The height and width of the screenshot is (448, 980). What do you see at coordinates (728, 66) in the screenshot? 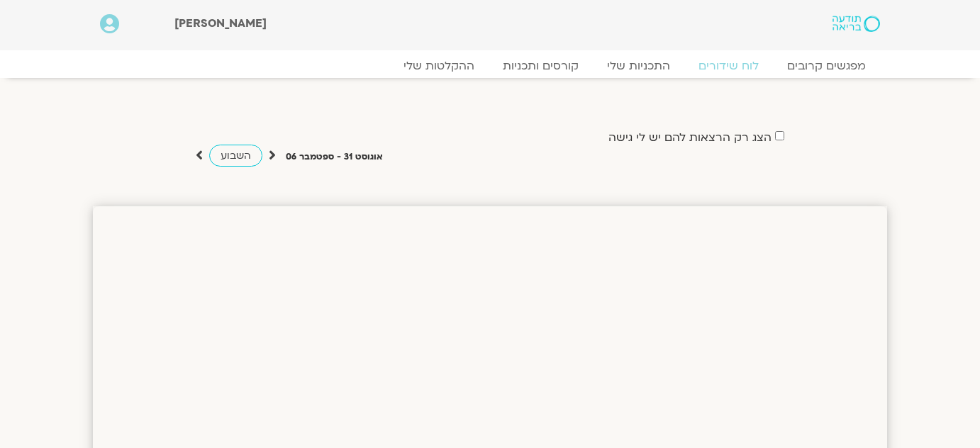
I see `a: לוח שידורים` at bounding box center [728, 66].